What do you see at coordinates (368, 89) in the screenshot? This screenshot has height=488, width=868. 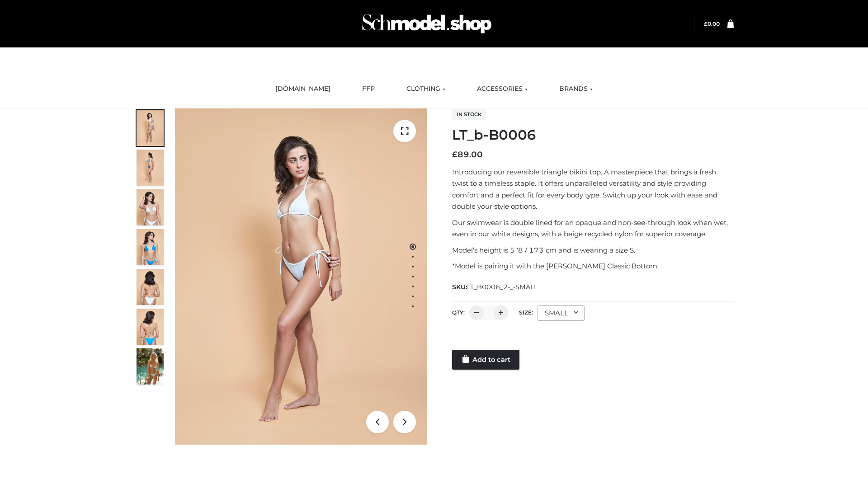 I see `a: FFP` at bounding box center [368, 89].